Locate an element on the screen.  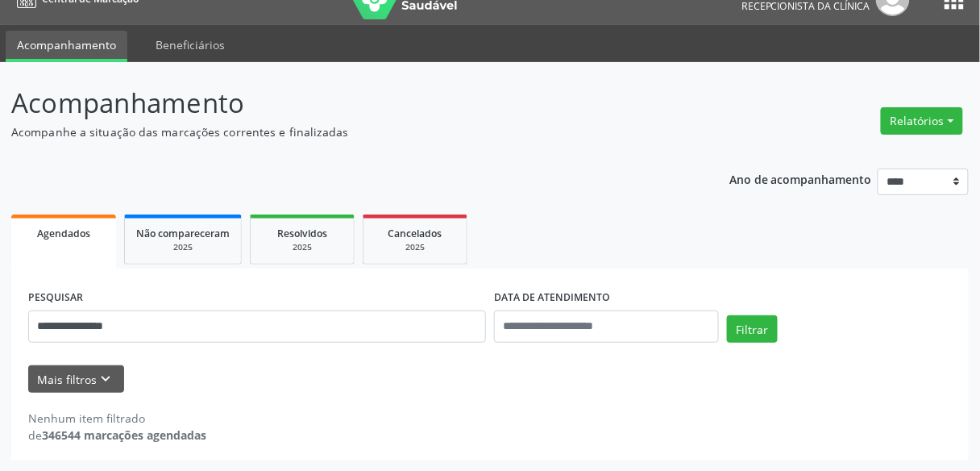
button: Mais filtroskeyboard_arrow_down is located at coordinates (76, 379).